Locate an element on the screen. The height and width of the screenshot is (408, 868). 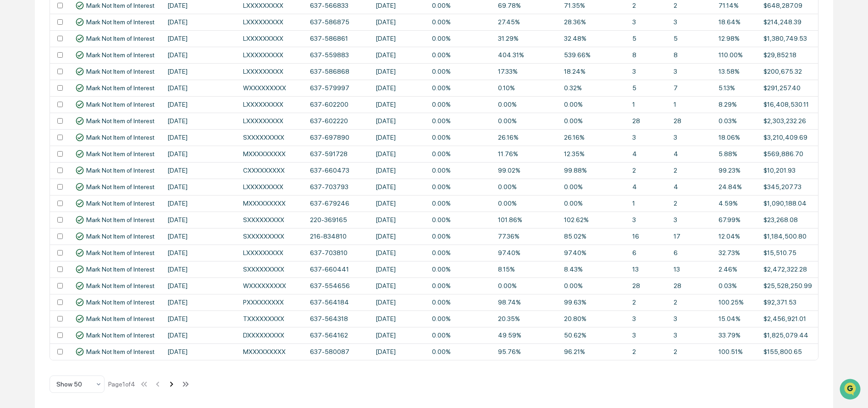
p: How can we help? is located at coordinates (88, 27).